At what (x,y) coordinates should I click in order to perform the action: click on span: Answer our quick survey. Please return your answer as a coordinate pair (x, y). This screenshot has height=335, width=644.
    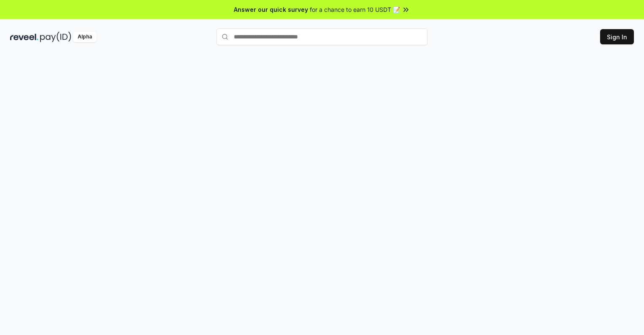
    Looking at the image, I should click on (271, 9).